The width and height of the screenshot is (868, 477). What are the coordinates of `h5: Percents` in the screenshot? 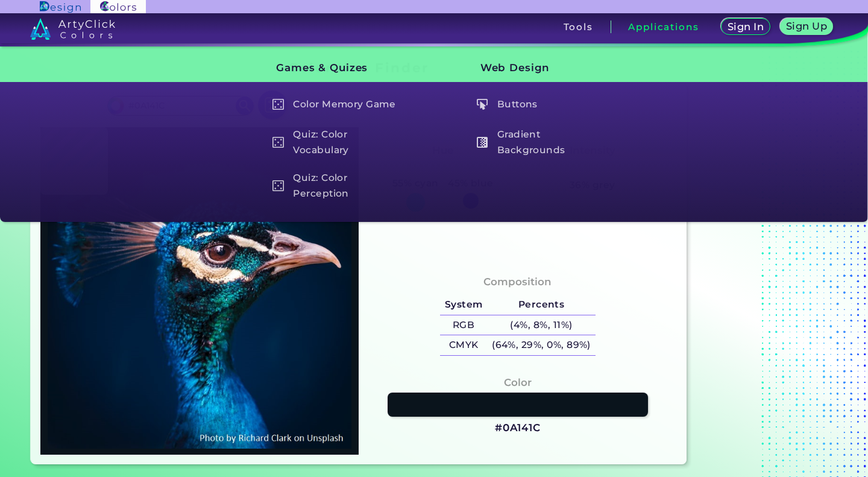 It's located at (540, 305).